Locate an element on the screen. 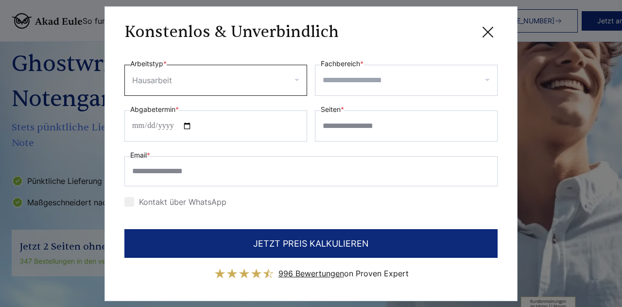  span: 996 Bewertungen is located at coordinates (311, 273).